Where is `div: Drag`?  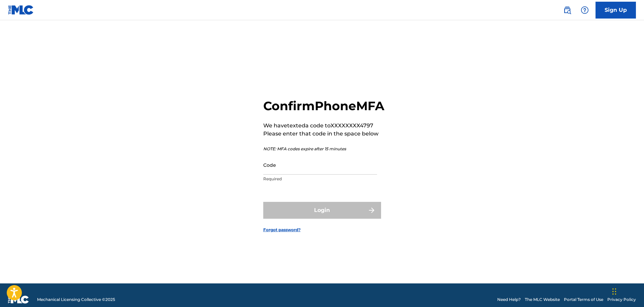
div: Drag is located at coordinates (614, 292).